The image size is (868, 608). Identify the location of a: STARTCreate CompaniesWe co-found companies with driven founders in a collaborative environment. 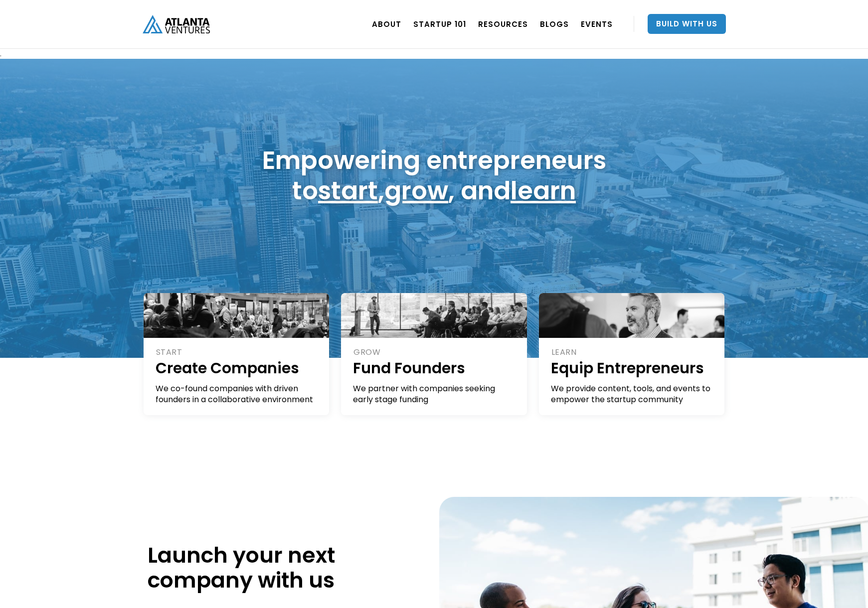
(236, 354).